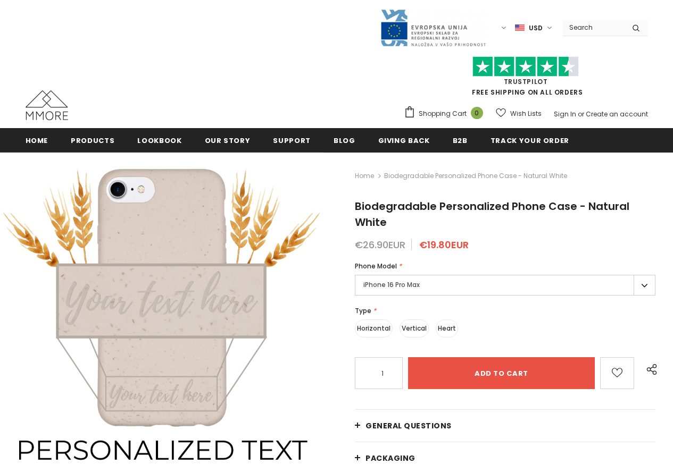  Describe the element at coordinates (526, 114) in the screenshot. I see `span: Wish Lists` at that location.